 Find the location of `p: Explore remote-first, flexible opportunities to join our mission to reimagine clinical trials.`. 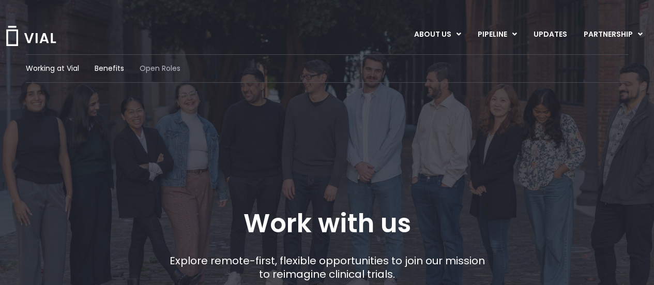

p: Explore remote-first, flexible opportunities to join our mission to reimagine clinical trials. is located at coordinates (327, 267).